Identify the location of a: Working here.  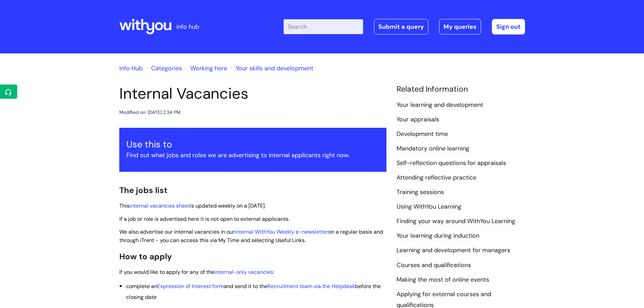
(209, 68).